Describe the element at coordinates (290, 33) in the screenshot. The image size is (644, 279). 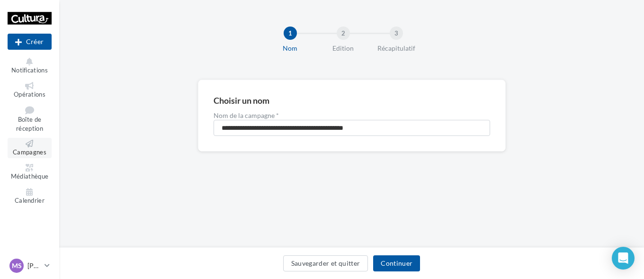
I see `div: 1` at that location.